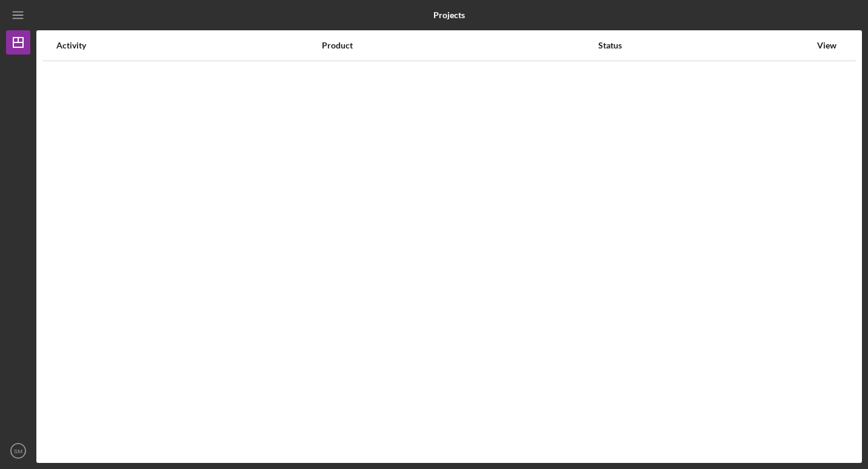  What do you see at coordinates (704, 45) in the screenshot?
I see `div: Status` at bounding box center [704, 45].